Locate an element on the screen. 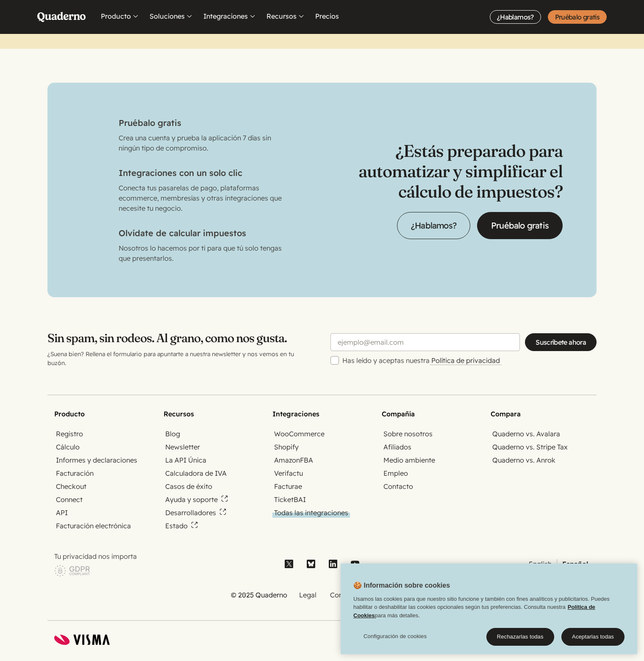  a: Facturación electrónica is located at coordinates (93, 526).